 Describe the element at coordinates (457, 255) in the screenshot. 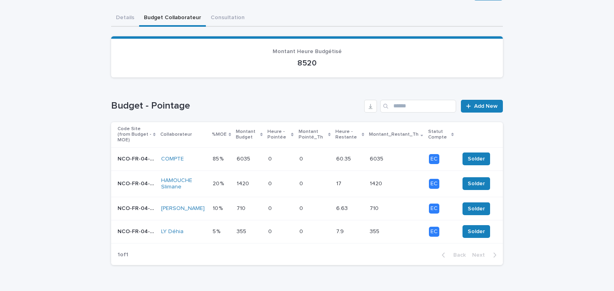

I see `span: Back` at that location.